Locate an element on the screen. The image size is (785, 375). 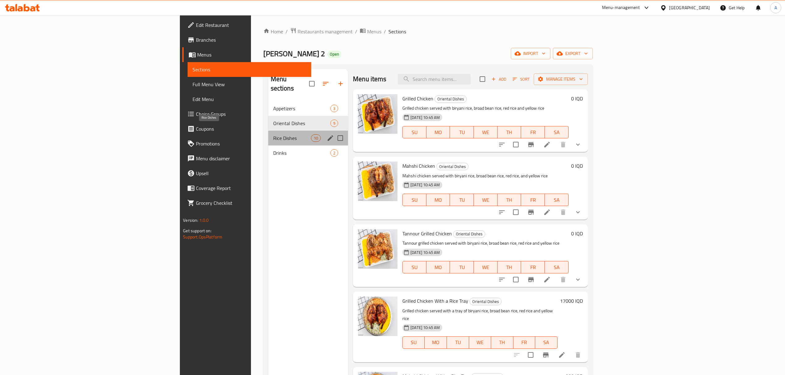
span: SU is located at coordinates (414, 132).